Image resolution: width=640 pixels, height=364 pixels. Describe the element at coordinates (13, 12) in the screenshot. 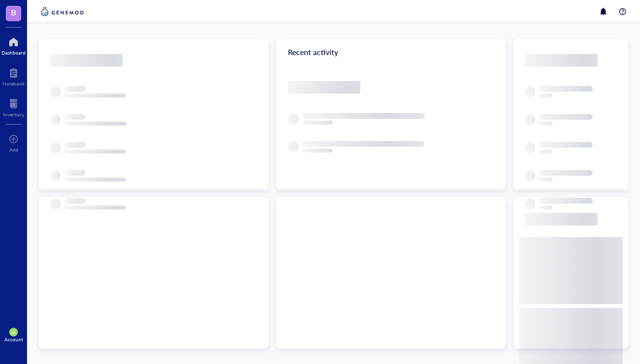

I see `span: B` at that location.